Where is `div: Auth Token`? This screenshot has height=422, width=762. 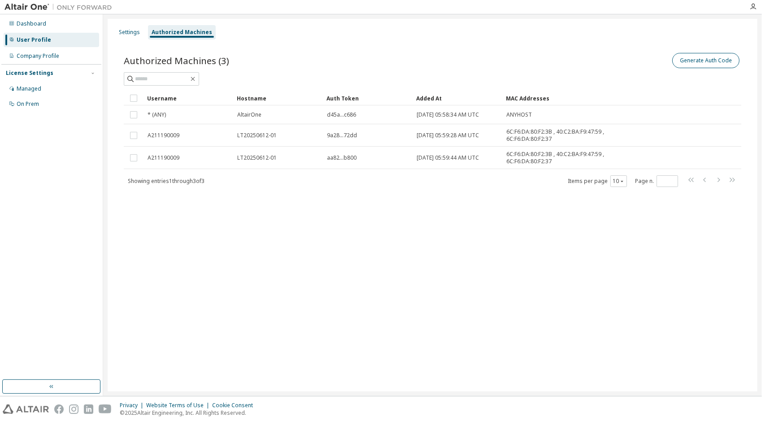
div: Auth Token is located at coordinates (368, 98).